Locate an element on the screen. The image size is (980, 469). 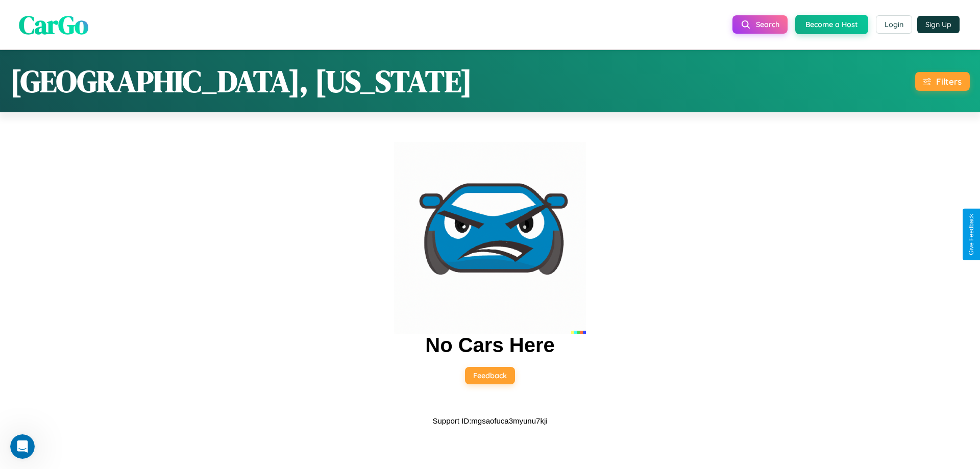
p: Support ID: mgsaofuca3myunu7kji is located at coordinates (489, 421).